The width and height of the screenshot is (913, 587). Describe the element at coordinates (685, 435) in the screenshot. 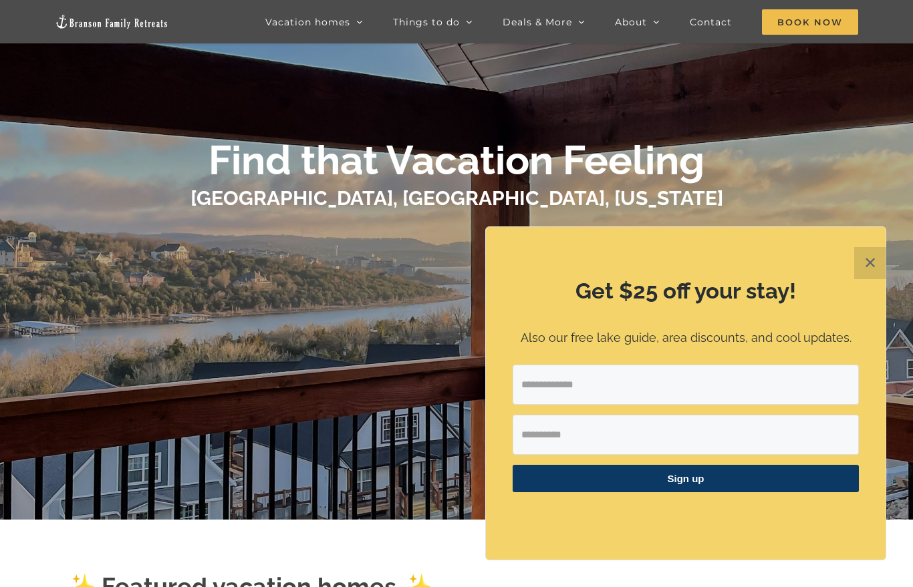

I see `input: First Name` at that location.